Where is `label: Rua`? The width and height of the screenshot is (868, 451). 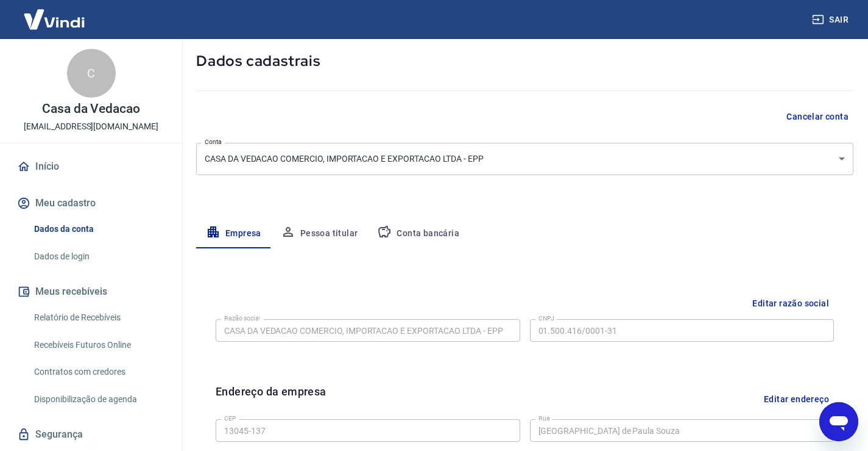 label: Rua is located at coordinates (544, 418).